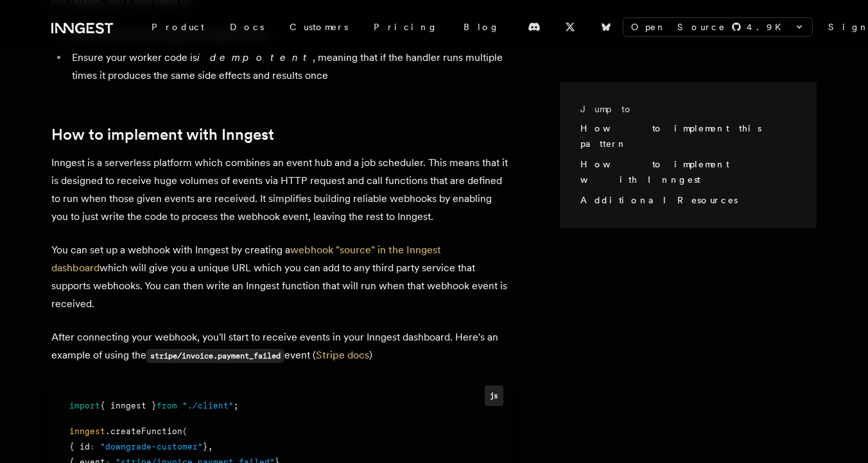 This screenshot has height=463, width=868. Describe the element at coordinates (289, 66) in the screenshot. I see `li: Ensure your worker code is , meaning that if the handler runs multiple times it produces the same...` at that location.